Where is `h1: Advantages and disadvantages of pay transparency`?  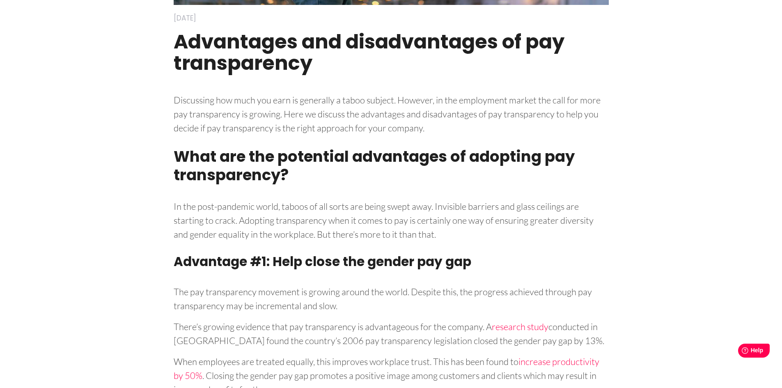 h1: Advantages and disadvantages of pay transparency is located at coordinates (391, 57).